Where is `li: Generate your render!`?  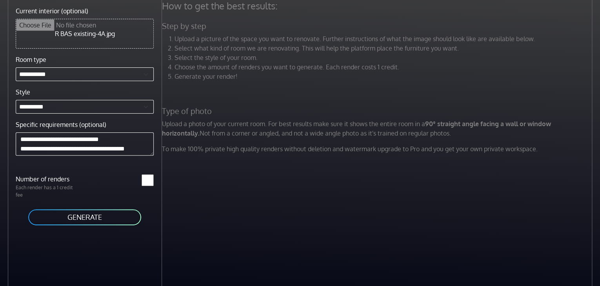
li: Generate your render! is located at coordinates (384, 76).